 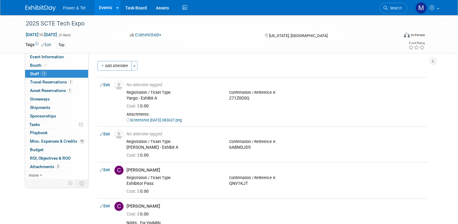 What do you see at coordinates (417, 43) in the screenshot?
I see `div: Event Rating` at bounding box center [417, 43].